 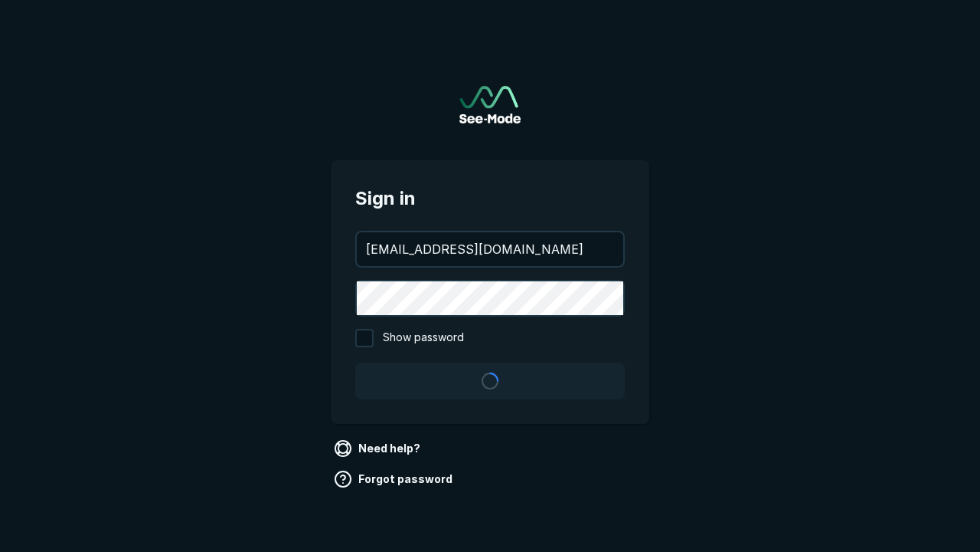 What do you see at coordinates (379, 448) in the screenshot?
I see `a: Need help?` at bounding box center [379, 448].